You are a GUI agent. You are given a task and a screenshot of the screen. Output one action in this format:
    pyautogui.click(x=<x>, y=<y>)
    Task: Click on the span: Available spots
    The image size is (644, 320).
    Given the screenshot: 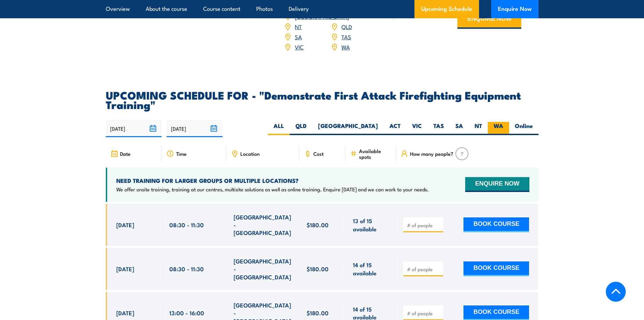 What is the action you would take?
    pyautogui.click(x=375, y=154)
    